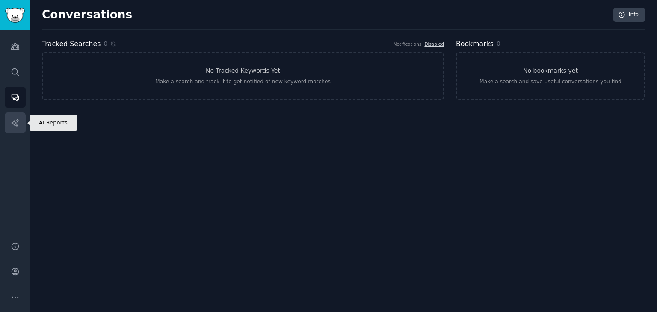 The height and width of the screenshot is (312, 657). What do you see at coordinates (87, 15) in the screenshot?
I see `h2: Conversations` at bounding box center [87, 15].